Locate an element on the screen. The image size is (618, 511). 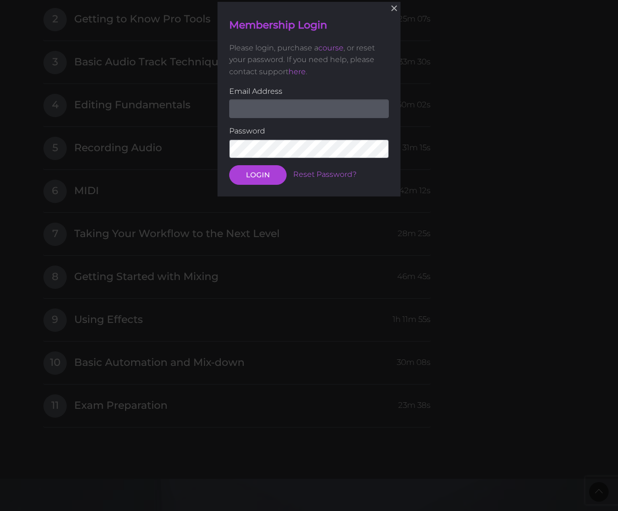
h4: Membership Login is located at coordinates (309, 25).